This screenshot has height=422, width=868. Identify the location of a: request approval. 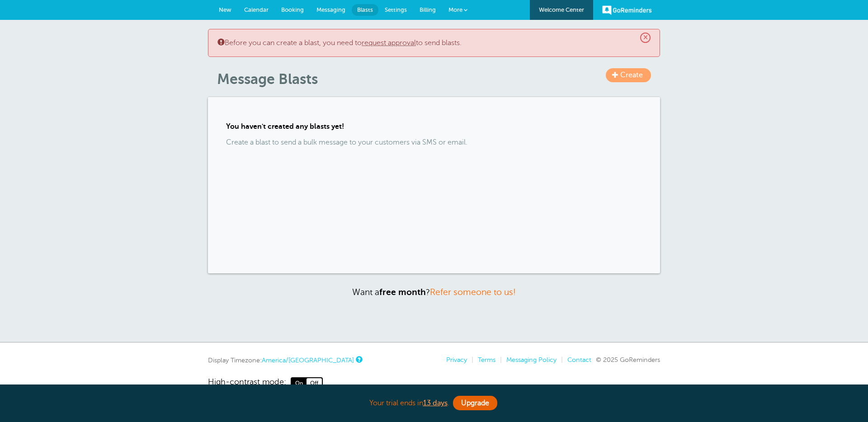
(389, 43).